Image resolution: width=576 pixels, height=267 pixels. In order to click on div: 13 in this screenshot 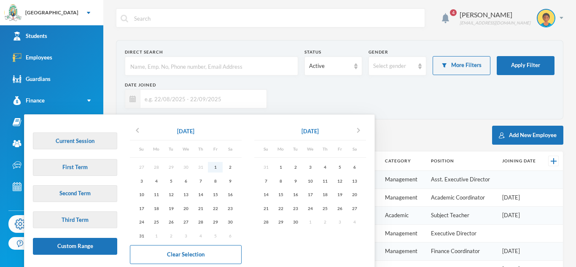, I will do `click(354, 180)`.